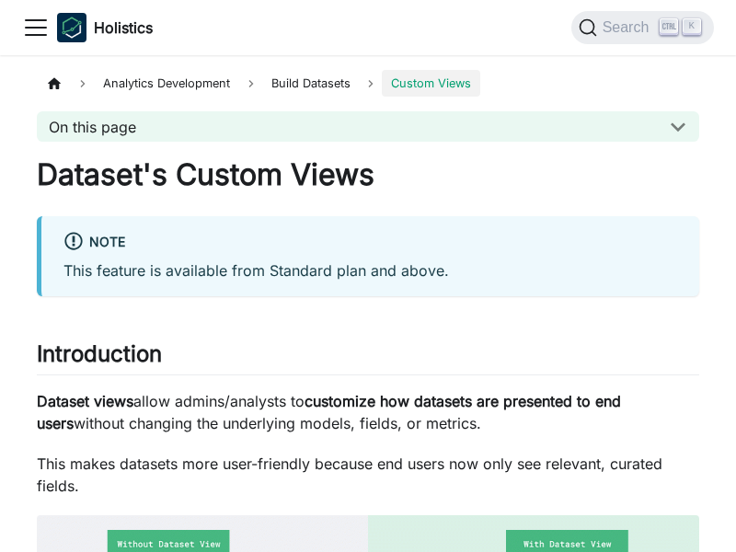  Describe the element at coordinates (368, 175) in the screenshot. I see `h1: Dataset's Custom Views` at that location.